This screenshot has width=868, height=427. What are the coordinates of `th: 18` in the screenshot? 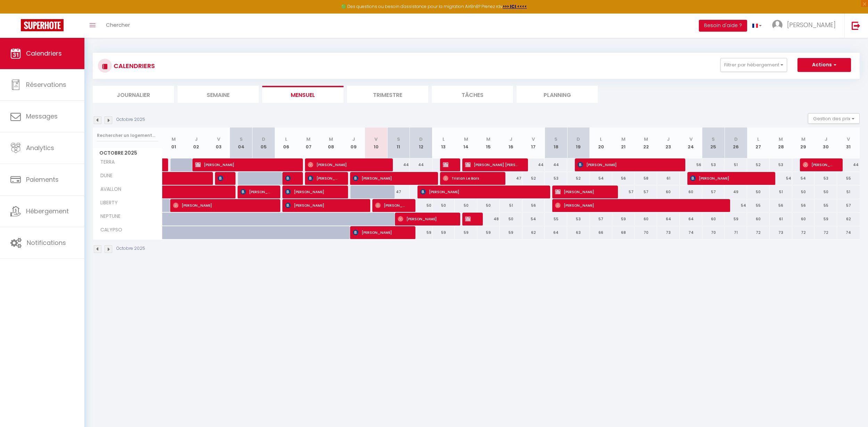 It's located at (556, 143).